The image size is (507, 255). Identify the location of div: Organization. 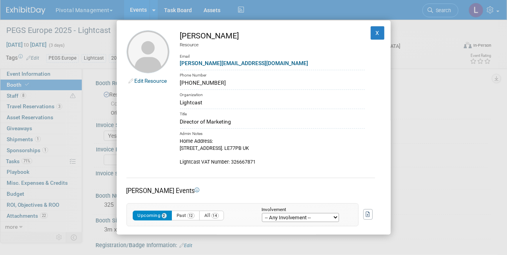
(273, 94).